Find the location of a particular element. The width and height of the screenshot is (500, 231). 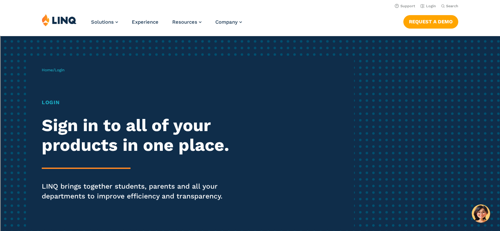

a: Request a Demo is located at coordinates (430, 22).